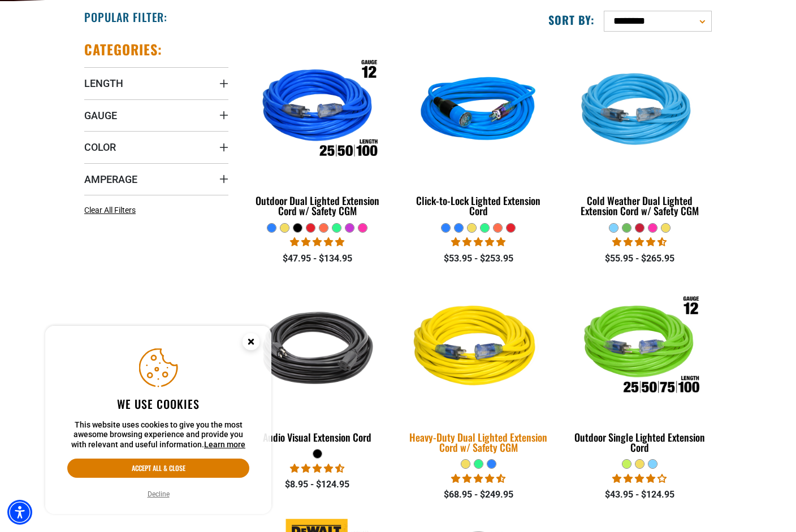 Image resolution: width=796 pixels, height=532 pixels. Describe the element at coordinates (100, 147) in the screenshot. I see `span: Color` at that location.